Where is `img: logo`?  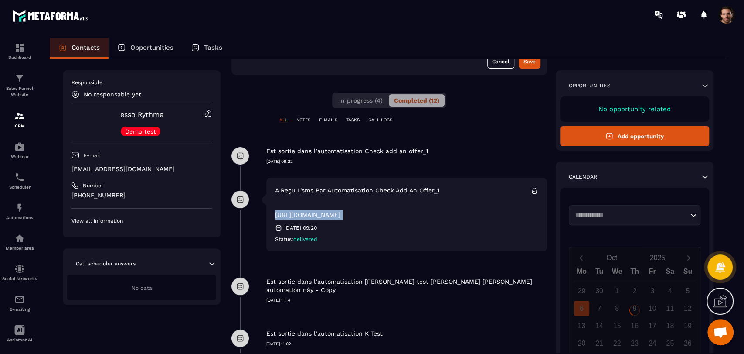
img: logo is located at coordinates (51, 16).